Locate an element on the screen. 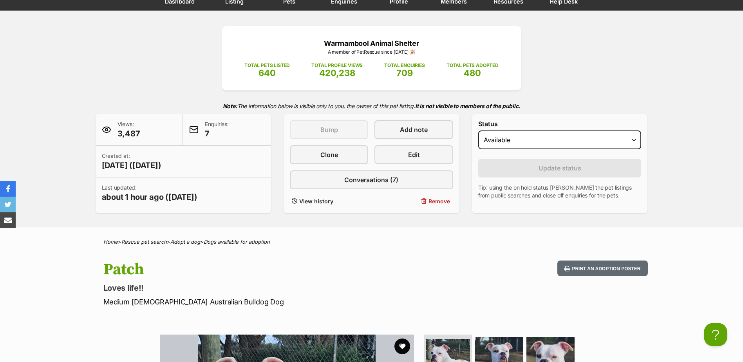 This screenshot has width=743, height=362. span: Remove is located at coordinates (439, 201).